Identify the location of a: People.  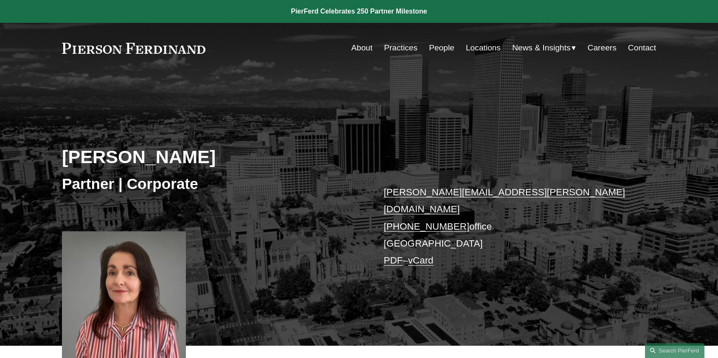
(442, 48).